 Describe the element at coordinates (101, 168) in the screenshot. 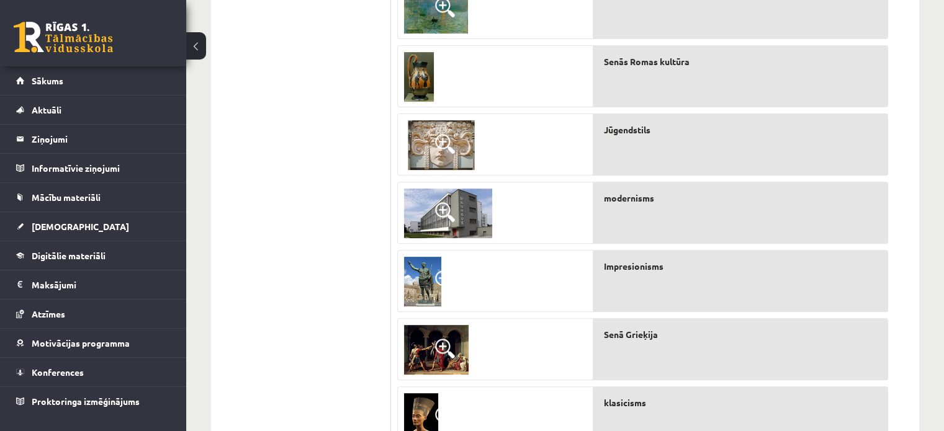

I see `legend: Informatīvie ziņojumi` at that location.